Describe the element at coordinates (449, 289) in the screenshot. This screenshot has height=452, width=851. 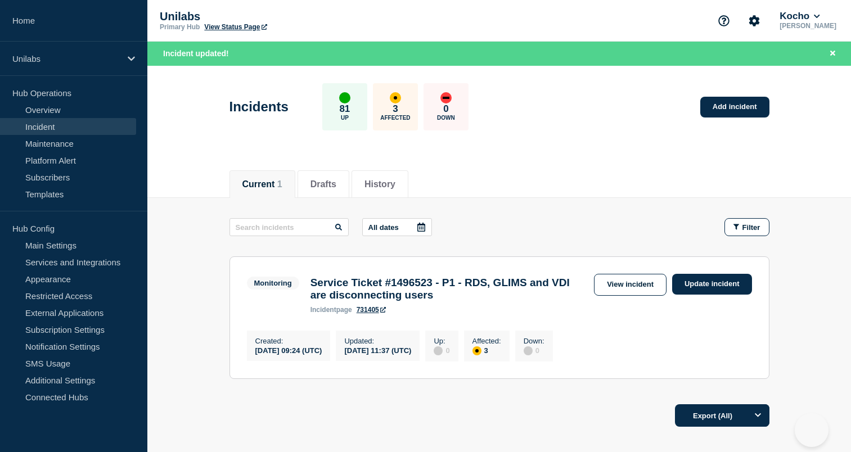
I see `h3: Service Ticket #1496523 - P1 - RDS, GLIMS and VDI are disconnecting users` at that location.